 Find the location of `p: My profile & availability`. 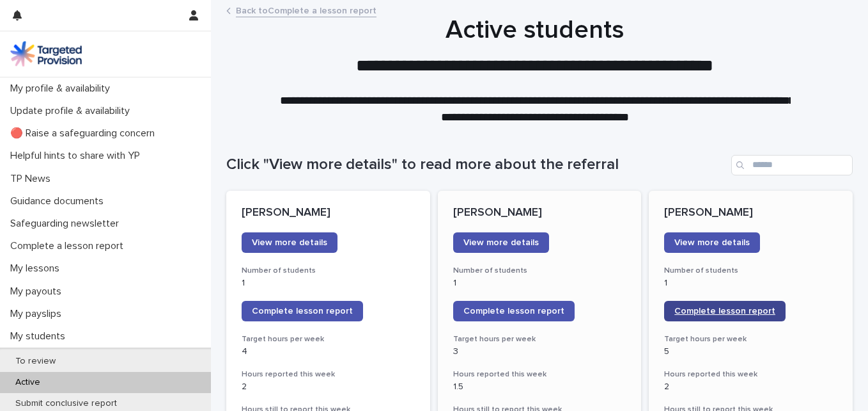

p: My profile & availability is located at coordinates (63, 88).